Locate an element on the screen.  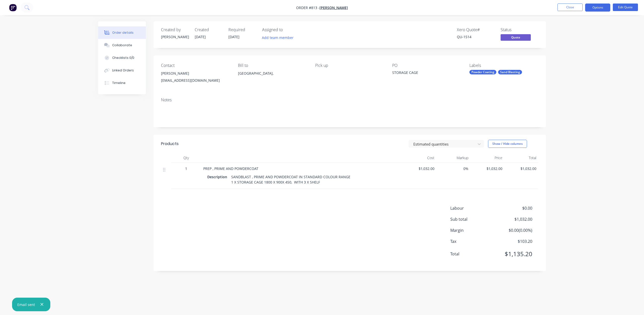
span: Tax is located at coordinates (473, 242).